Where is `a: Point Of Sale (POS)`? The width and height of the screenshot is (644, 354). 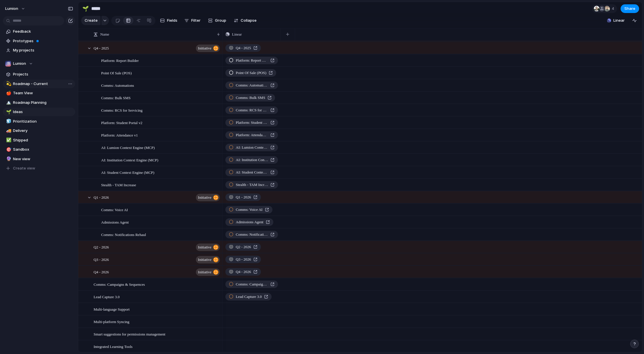
a: Point Of Sale (POS) is located at coordinates (251, 73).